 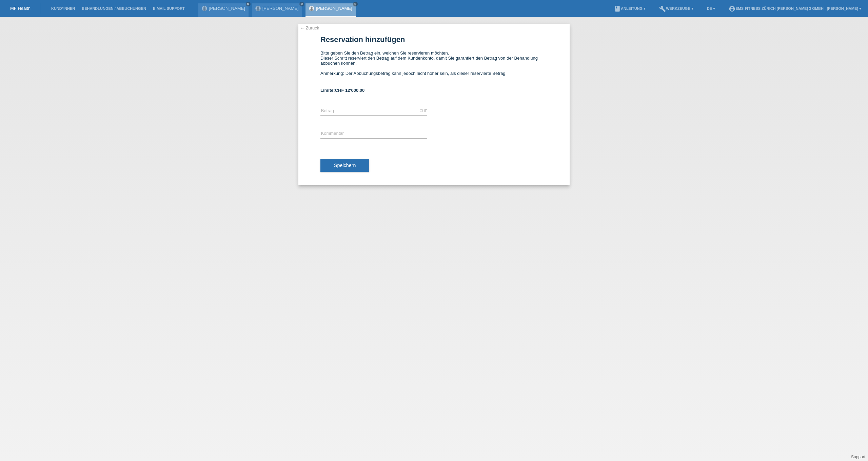 I want to click on b: Limite:, so click(x=343, y=90).